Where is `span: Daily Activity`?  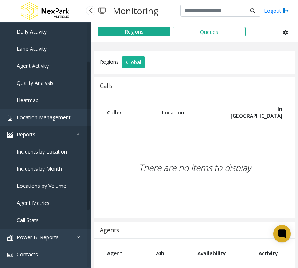
span: Daily Activity is located at coordinates (32, 31).